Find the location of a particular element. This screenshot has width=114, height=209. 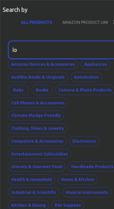

button: Automotive is located at coordinates (87, 77).